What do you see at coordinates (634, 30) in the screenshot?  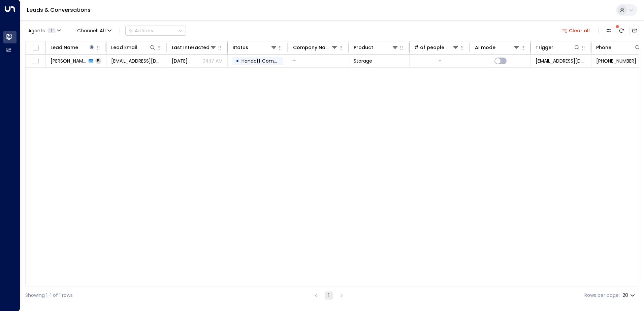 I see `button: Archived Leads` at bounding box center [634, 30].